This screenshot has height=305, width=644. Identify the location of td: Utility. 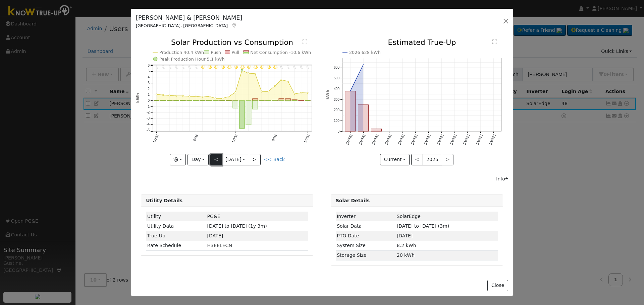
(176, 216).